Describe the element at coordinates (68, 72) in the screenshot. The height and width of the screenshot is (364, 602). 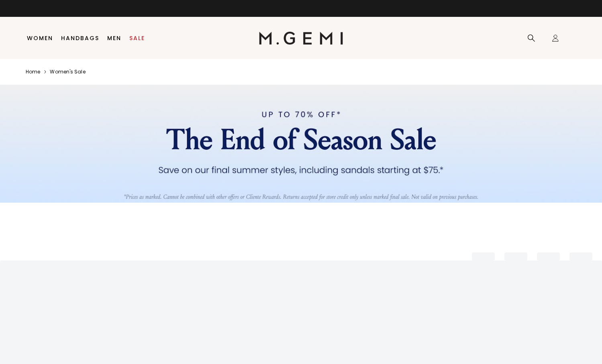
I see `a: Women's sale` at that location.